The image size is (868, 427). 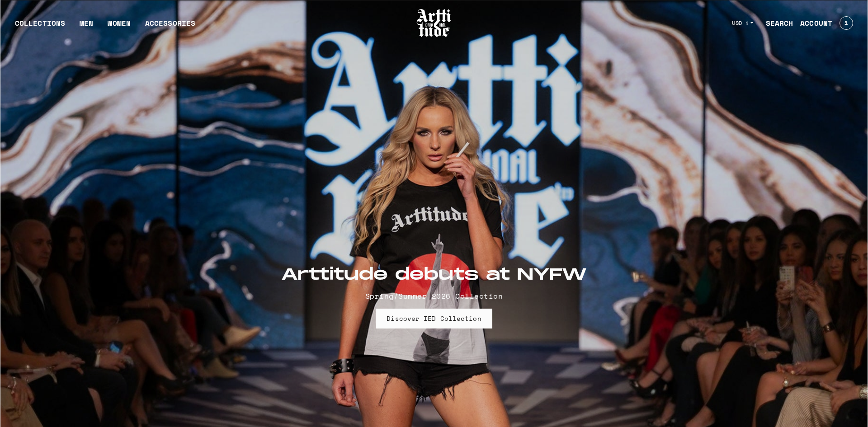 What do you see at coordinates (741, 23) in the screenshot?
I see `span: USD $` at bounding box center [741, 23].